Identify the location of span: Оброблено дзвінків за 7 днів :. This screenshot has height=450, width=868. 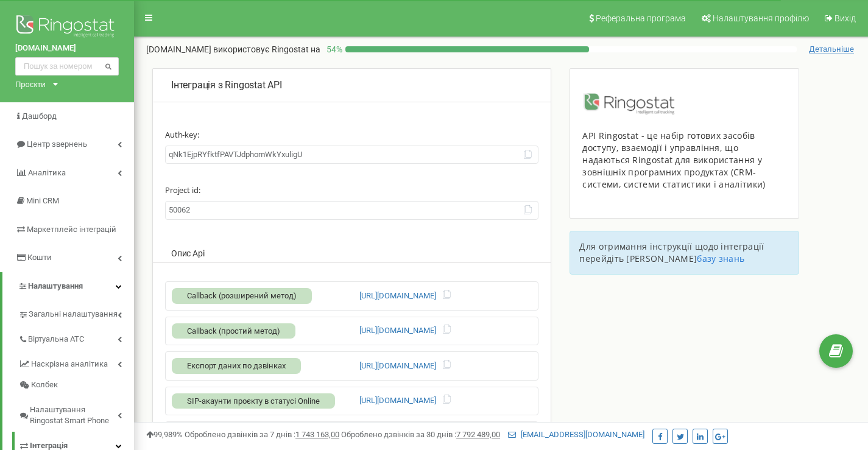
(262, 434).